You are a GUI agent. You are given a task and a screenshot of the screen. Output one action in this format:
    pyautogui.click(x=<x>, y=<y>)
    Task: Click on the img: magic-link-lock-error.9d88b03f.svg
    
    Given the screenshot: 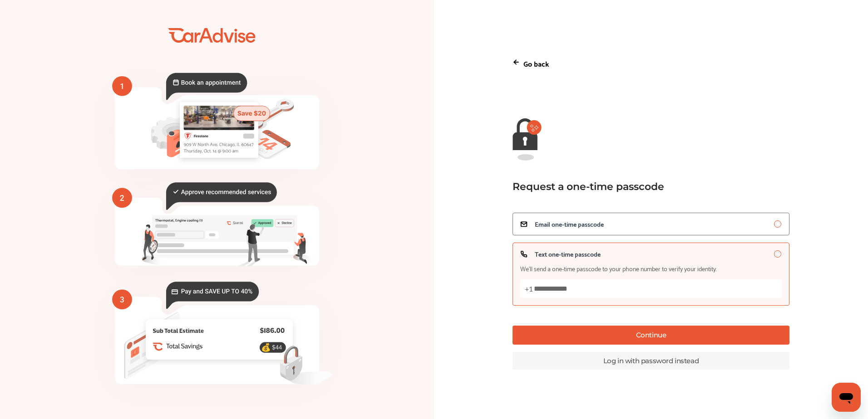 What is the action you would take?
    pyautogui.click(x=527, y=139)
    